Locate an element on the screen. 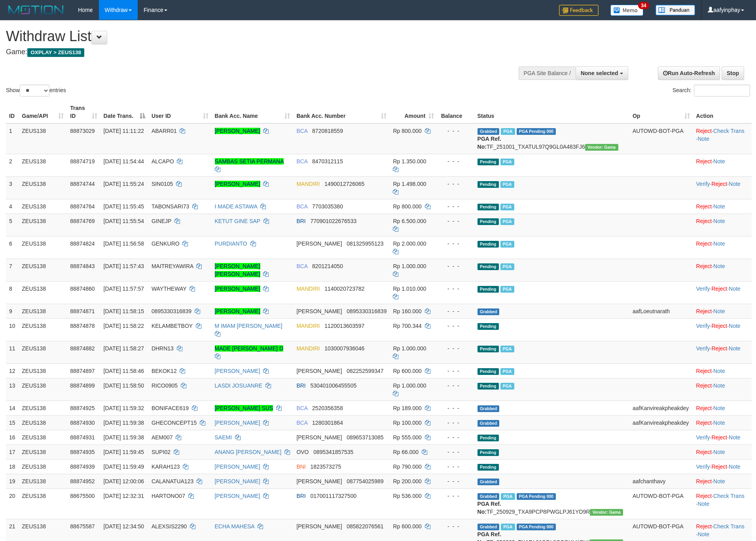 This screenshot has height=541, width=756. span: GENKURO is located at coordinates (165, 244).